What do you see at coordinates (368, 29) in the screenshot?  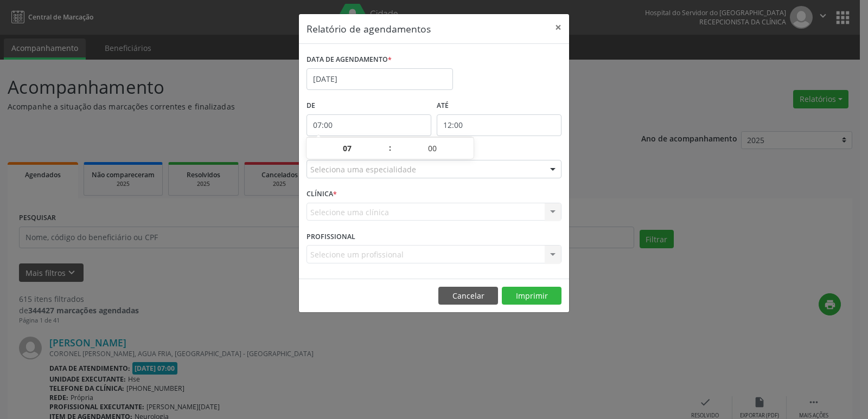 I see `h5: Relatório de agendamentos` at bounding box center [368, 29].